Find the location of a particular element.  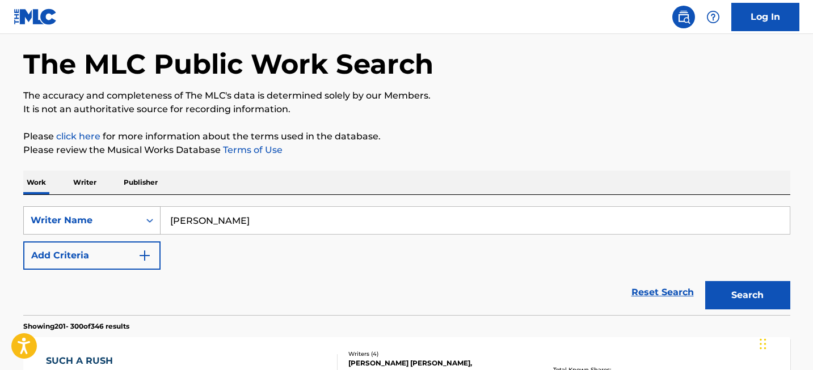

img: help is located at coordinates (713, 17).